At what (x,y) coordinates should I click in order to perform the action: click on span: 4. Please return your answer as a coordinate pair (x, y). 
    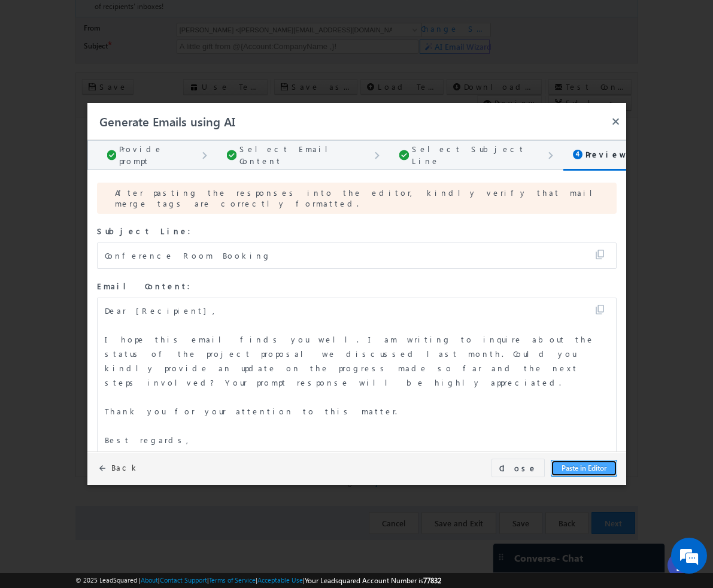
    Looking at the image, I should click on (578, 154).